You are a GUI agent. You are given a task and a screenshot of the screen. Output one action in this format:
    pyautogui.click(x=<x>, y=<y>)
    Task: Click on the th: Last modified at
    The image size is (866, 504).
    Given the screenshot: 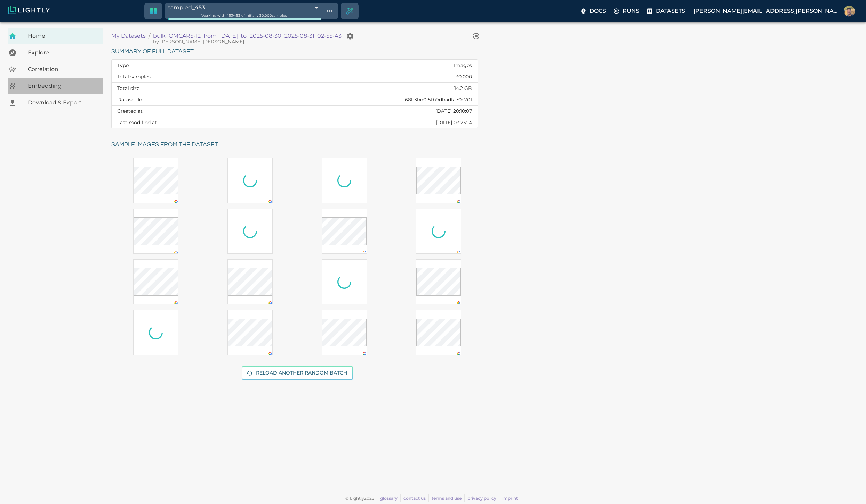 What is the action you would take?
    pyautogui.click(x=184, y=123)
    